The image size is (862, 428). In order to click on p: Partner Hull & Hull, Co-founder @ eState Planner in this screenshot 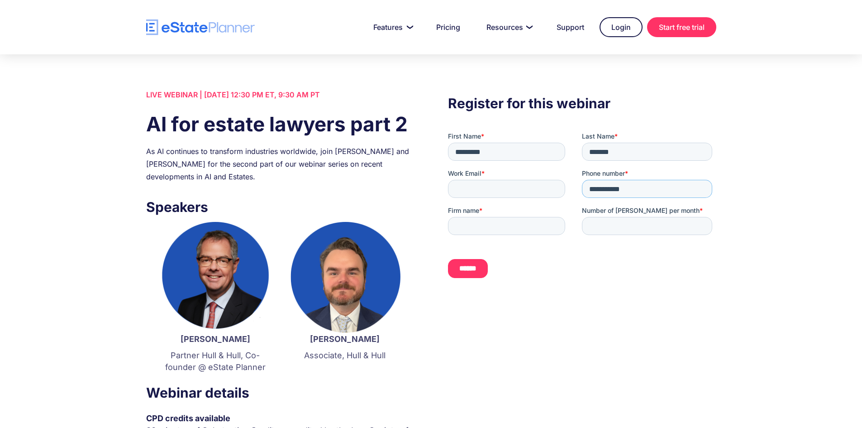, I will do `click(215, 361)`.